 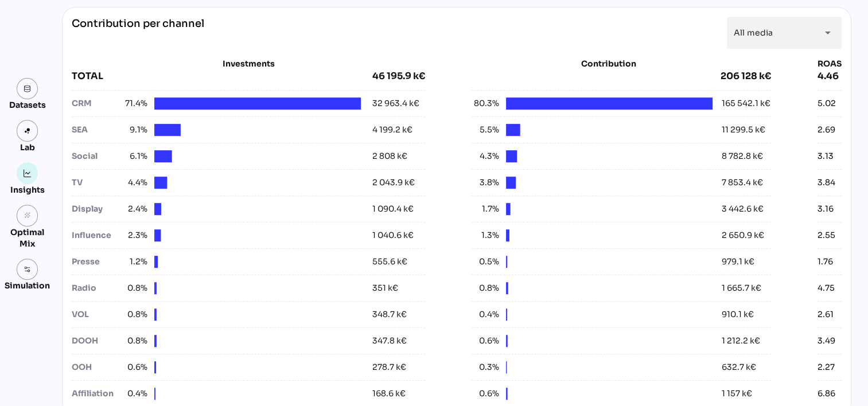 What do you see at coordinates (826, 341) in the screenshot?
I see `div: 3.49` at bounding box center [826, 341].